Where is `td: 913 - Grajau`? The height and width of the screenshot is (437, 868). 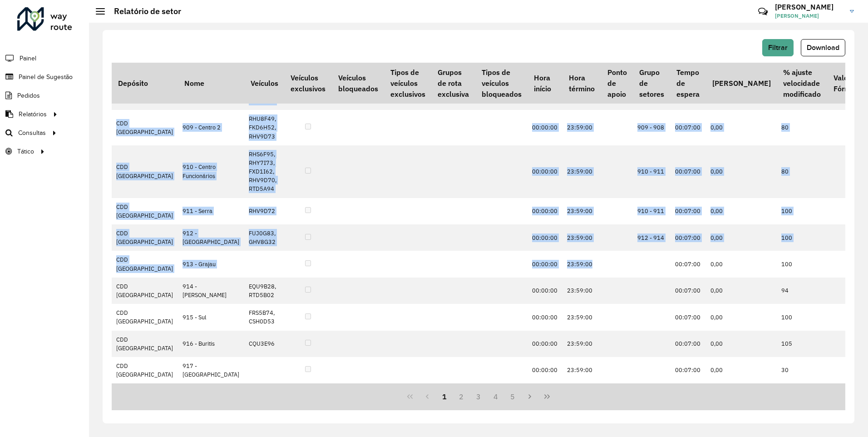
td: 913 - Grajau is located at coordinates (211, 264).